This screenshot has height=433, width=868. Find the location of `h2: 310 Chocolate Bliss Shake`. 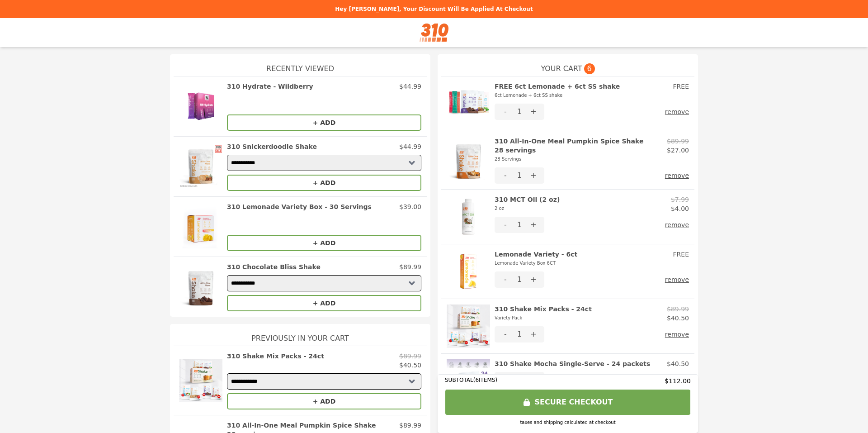

h2: 310 Chocolate Bliss Shake is located at coordinates (273, 267).